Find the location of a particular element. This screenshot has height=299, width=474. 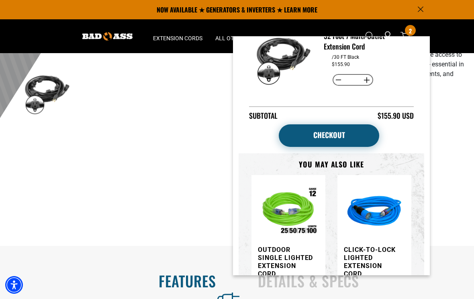

img: blue is located at coordinates (375, 212).